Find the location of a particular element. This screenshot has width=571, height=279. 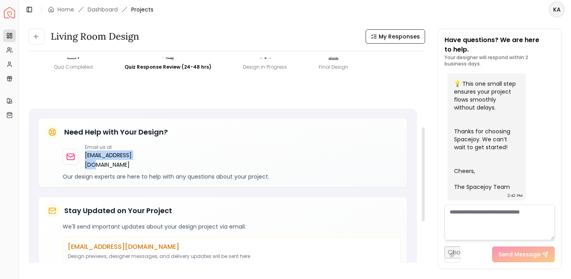

div: Quiz Response Review (24-48 hrs) is located at coordinates (168, 67).